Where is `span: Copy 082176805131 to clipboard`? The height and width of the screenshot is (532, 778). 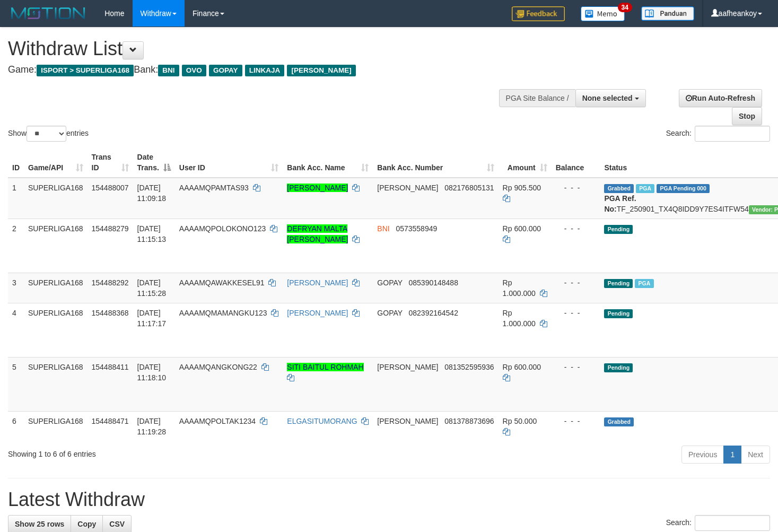
span: Copy 082176805131 to clipboard is located at coordinates (469, 188).